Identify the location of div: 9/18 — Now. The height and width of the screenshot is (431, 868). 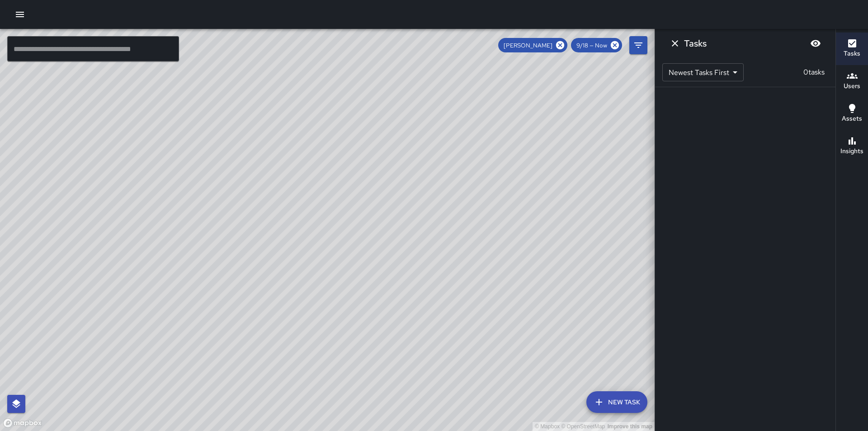
(597, 45).